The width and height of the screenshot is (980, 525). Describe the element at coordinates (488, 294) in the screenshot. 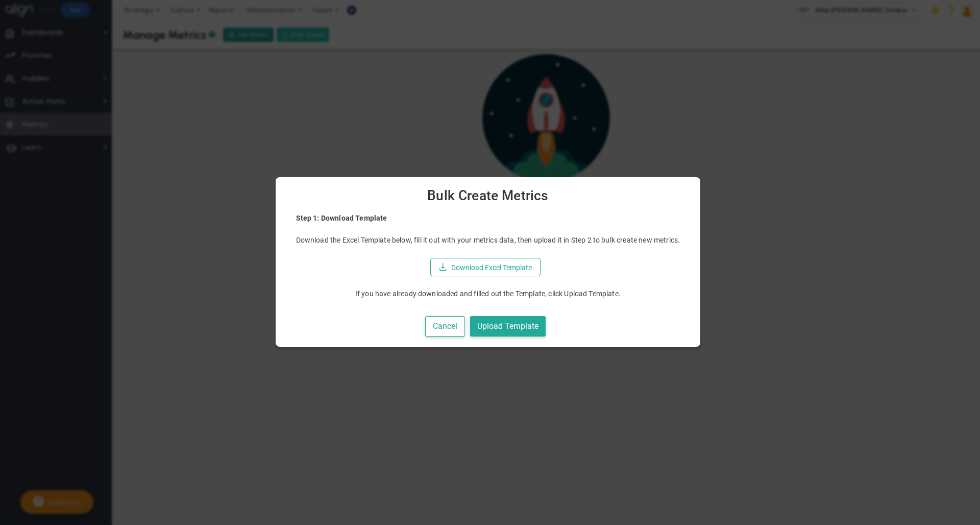

I see `p: If you have already downloaded and filled out the Template, click Upload Template.` at that location.